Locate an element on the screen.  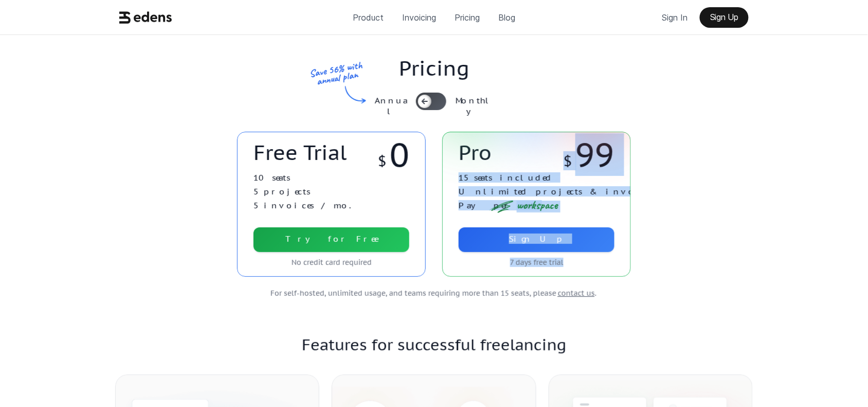
p: Annual is located at coordinates (391, 106).